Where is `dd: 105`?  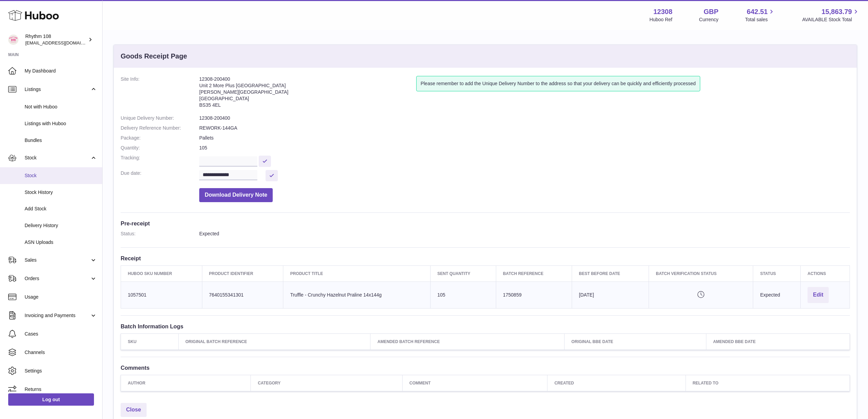 dd: 105 is located at coordinates (524, 148).